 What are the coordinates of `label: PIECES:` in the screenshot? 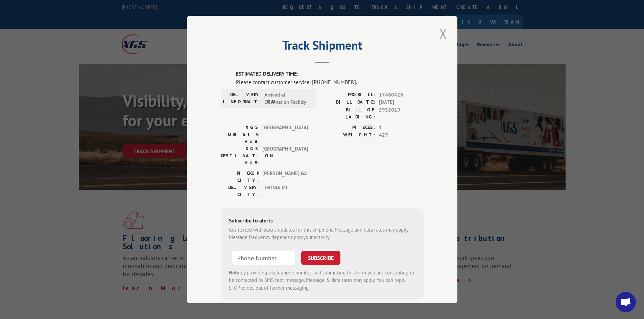 It's located at (349, 127).